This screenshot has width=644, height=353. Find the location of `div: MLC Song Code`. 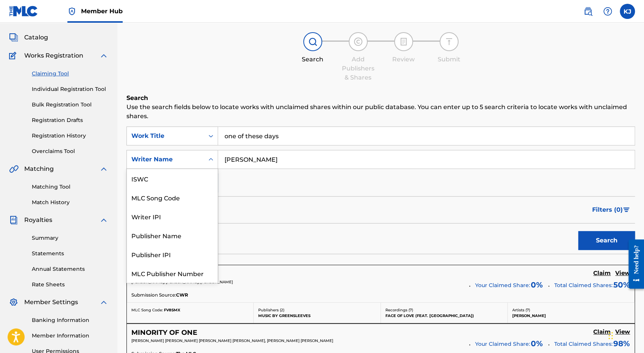

div: MLC Song Code is located at coordinates (172, 197).